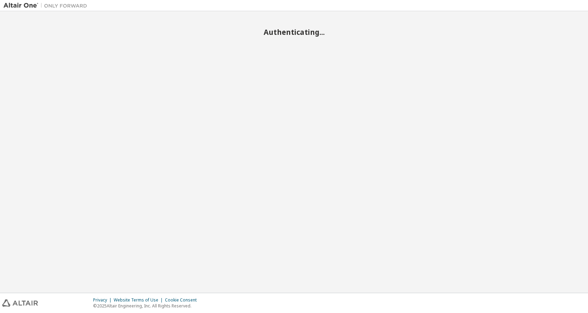 This screenshot has height=313, width=588. I want to click on p: © 2025 Altair Engineering, Inc. All Rights Reserved., so click(147, 306).